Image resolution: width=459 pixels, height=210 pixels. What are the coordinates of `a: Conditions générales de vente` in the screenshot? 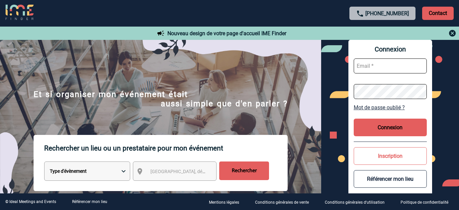 It's located at (284, 201).